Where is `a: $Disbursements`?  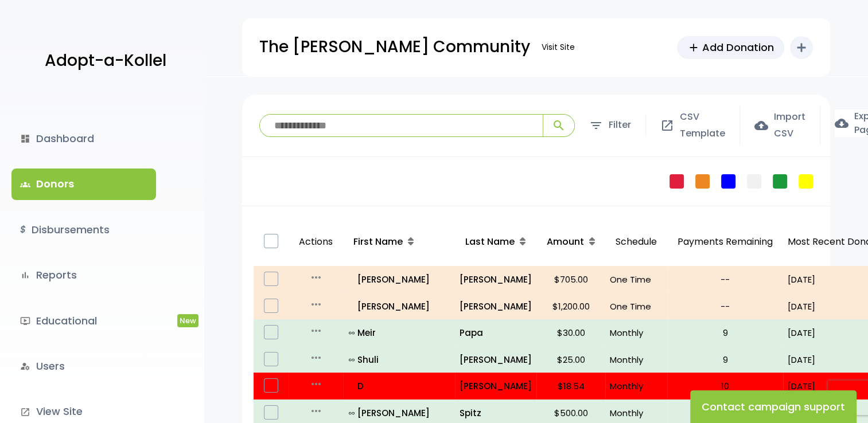 a: $Disbursements is located at coordinates (84, 230).